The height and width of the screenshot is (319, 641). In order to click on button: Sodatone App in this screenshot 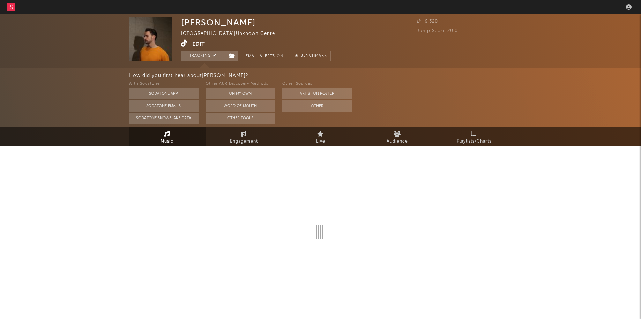, I will do `click(164, 94)`.